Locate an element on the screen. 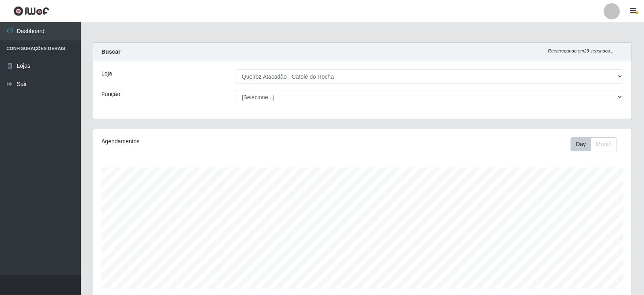 The width and height of the screenshot is (644, 295). div: Toolbar with button groups is located at coordinates (597, 145).